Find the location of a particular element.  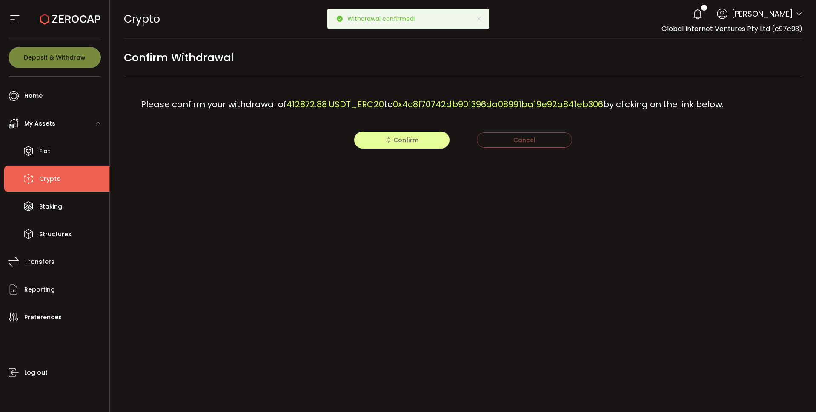

span: Staking is located at coordinates (51, 207).